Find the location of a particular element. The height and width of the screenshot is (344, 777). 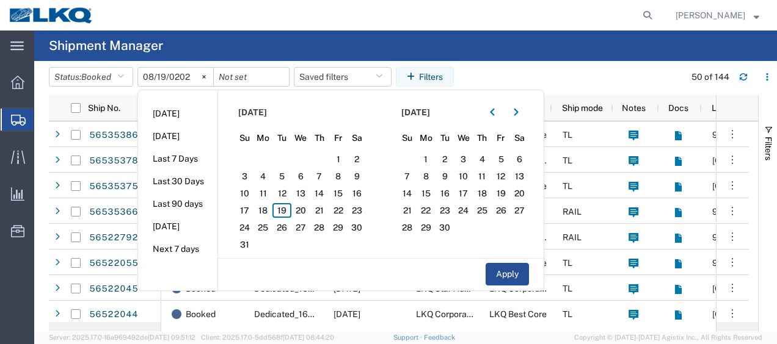

button: Saved filters is located at coordinates (343, 77).